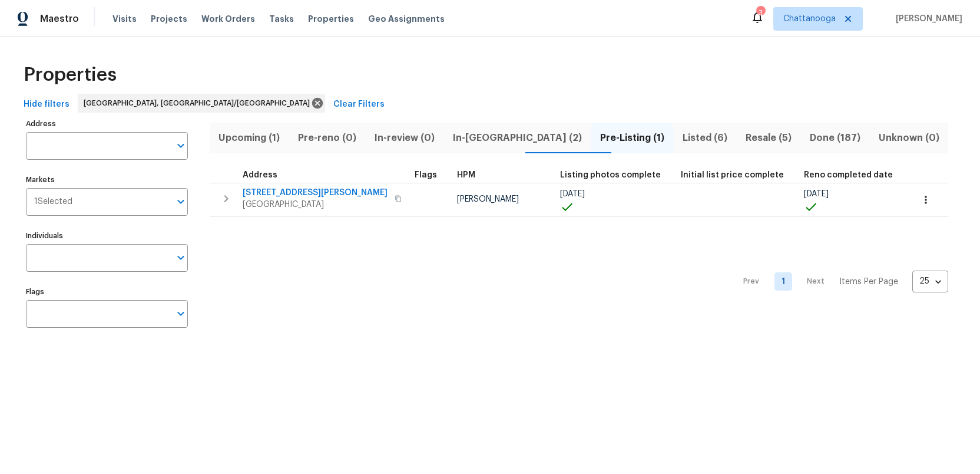 The height and width of the screenshot is (474, 980). I want to click on div: 25, so click(930, 281).